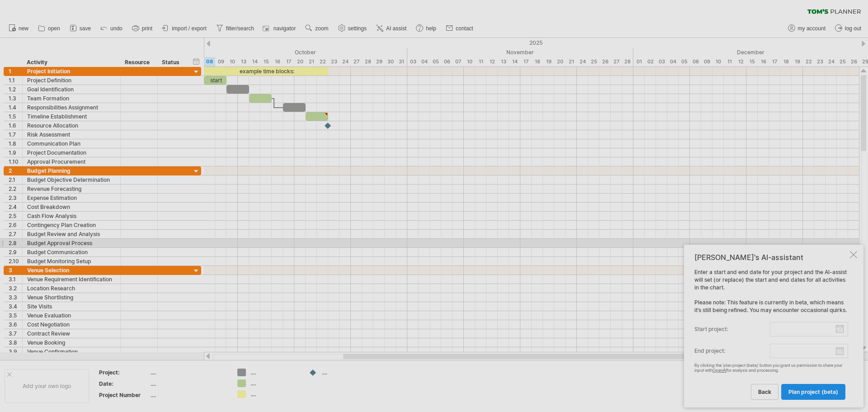  What do you see at coordinates (813, 391) in the screenshot?
I see `a: plan project (beta)` at bounding box center [813, 391].